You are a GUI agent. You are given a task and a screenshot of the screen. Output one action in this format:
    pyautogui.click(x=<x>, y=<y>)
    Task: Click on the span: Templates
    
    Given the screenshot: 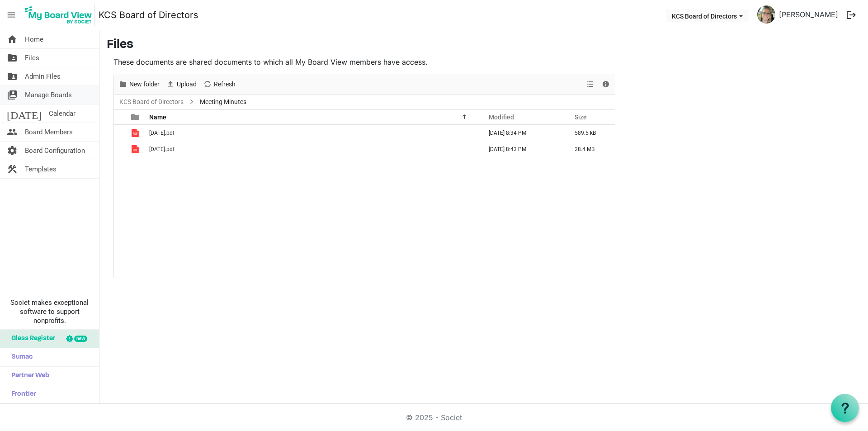 What is the action you would take?
    pyautogui.click(x=41, y=169)
    